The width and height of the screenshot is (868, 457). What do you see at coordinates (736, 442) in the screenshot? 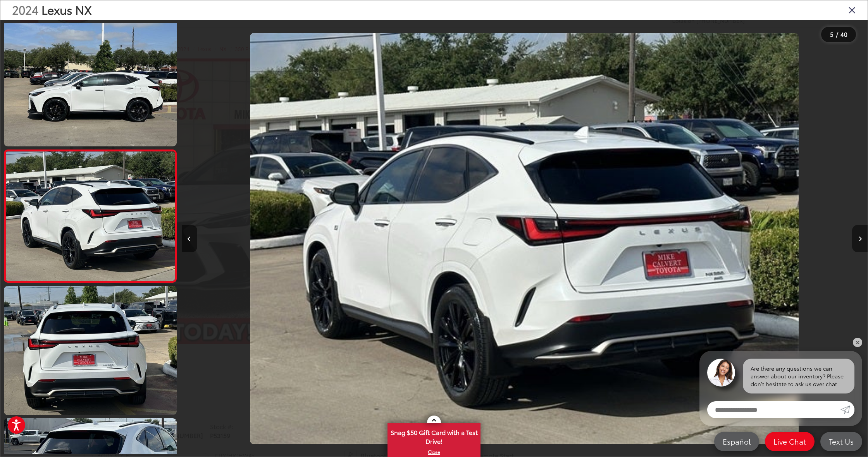
I see `a: Español` at bounding box center [736, 442].